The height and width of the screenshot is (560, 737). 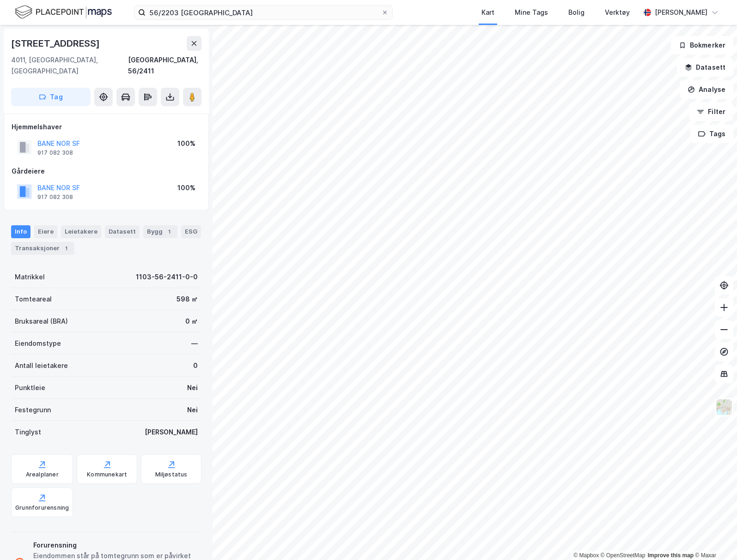 What do you see at coordinates (488, 12) in the screenshot?
I see `div: Kart` at bounding box center [488, 12].